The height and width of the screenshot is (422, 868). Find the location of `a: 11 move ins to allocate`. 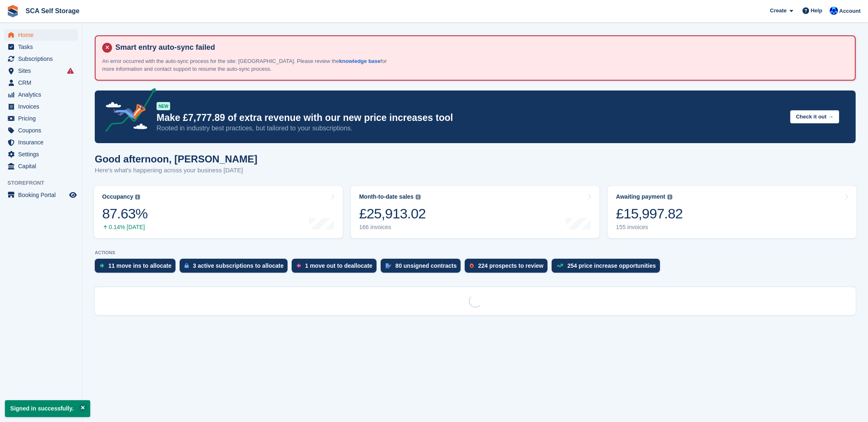

a: 11 move ins to allocate is located at coordinates (137, 268).